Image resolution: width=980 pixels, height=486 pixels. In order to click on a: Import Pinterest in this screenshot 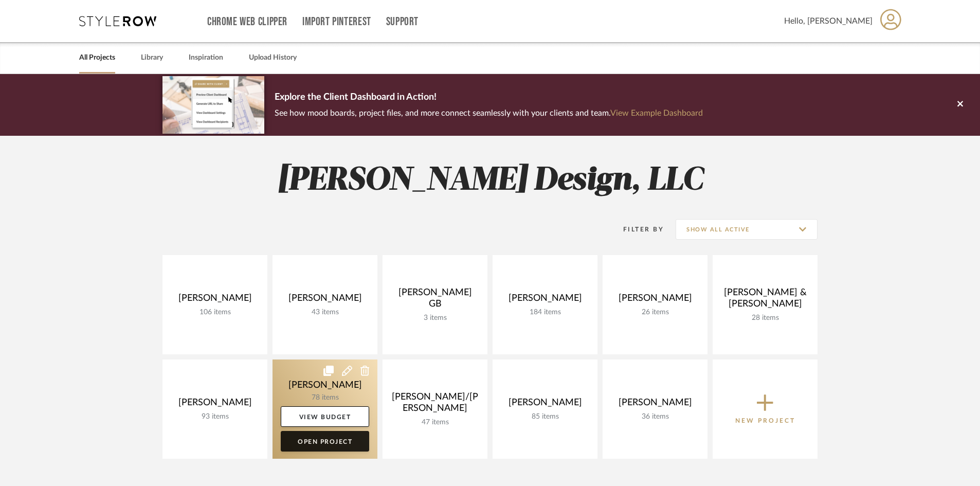, I will do `click(337, 21)`.